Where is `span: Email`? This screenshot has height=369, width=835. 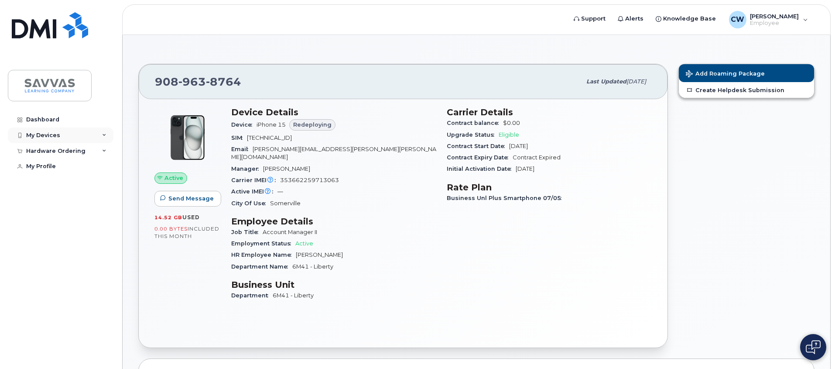
span: Email is located at coordinates (242, 149).